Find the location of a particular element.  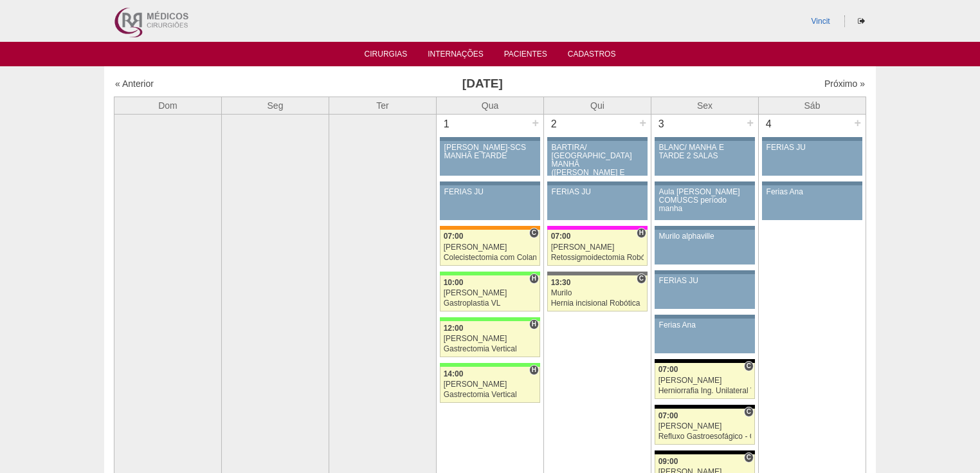

div: Key: Pro Matre is located at coordinates (597, 228).